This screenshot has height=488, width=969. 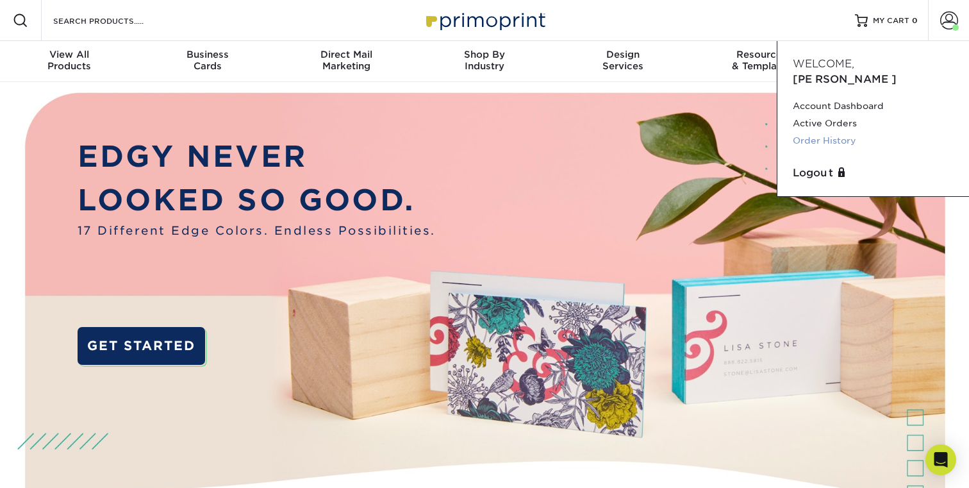 I want to click on span: 17 Different Edge Colors. Endless Possibilities., so click(x=256, y=230).